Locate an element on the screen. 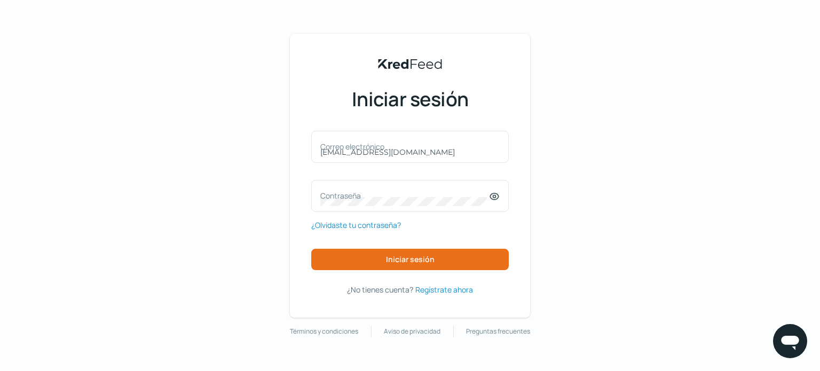  font: ¿Olvidaste tu contraseña? is located at coordinates (356, 225).